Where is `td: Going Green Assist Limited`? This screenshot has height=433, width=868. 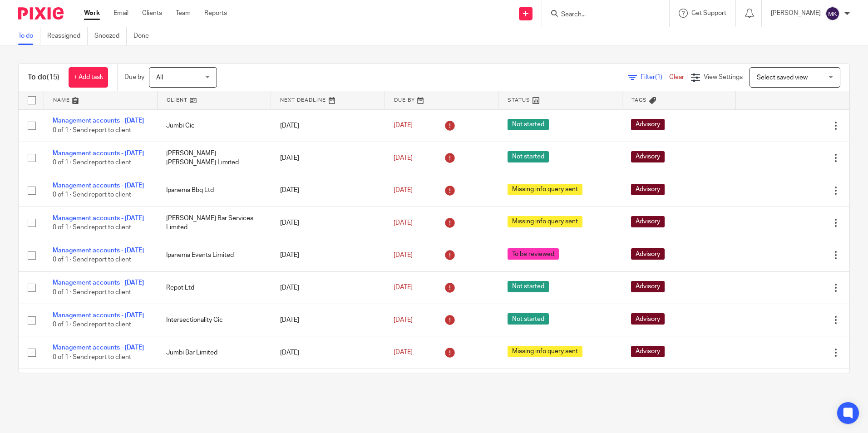 td: Going Green Assist Limited is located at coordinates (214, 385).